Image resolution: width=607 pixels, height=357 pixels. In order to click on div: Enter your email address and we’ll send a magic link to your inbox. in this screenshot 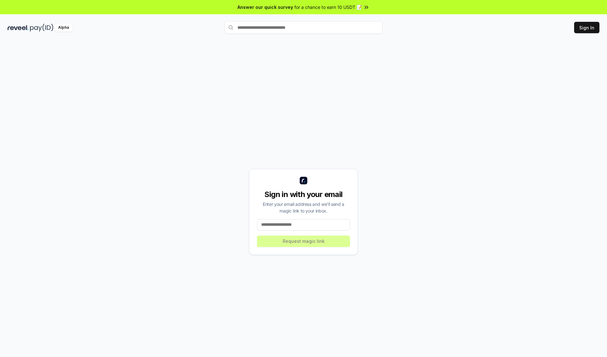, I will do `click(303, 207)`.